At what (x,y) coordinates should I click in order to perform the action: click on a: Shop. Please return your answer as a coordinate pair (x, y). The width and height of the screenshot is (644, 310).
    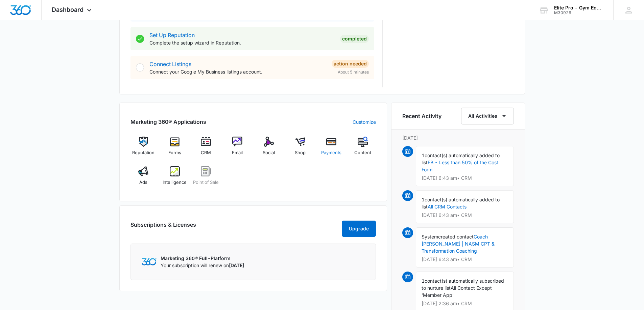
    Looking at the image, I should click on (300, 149).